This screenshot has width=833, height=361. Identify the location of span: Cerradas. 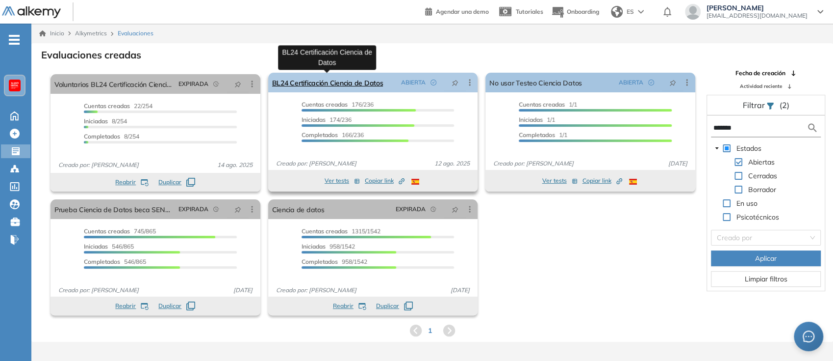
(763, 176).